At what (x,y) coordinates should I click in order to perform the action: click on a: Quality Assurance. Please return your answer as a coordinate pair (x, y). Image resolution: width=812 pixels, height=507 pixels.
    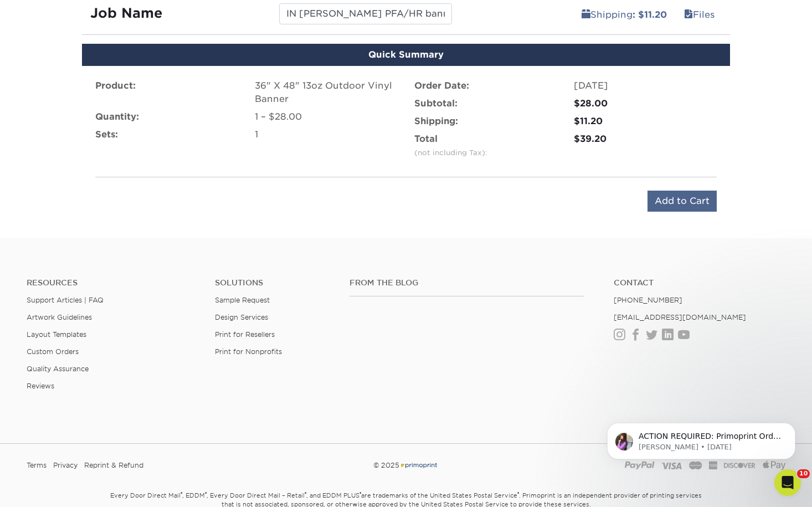
    Looking at the image, I should click on (58, 369).